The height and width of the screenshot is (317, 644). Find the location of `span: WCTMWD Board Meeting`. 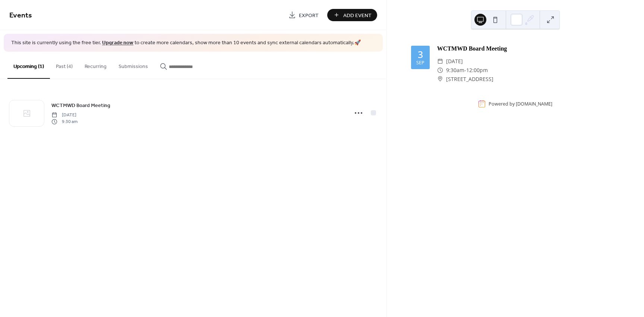

span: WCTMWD Board Meeting is located at coordinates (81, 105).